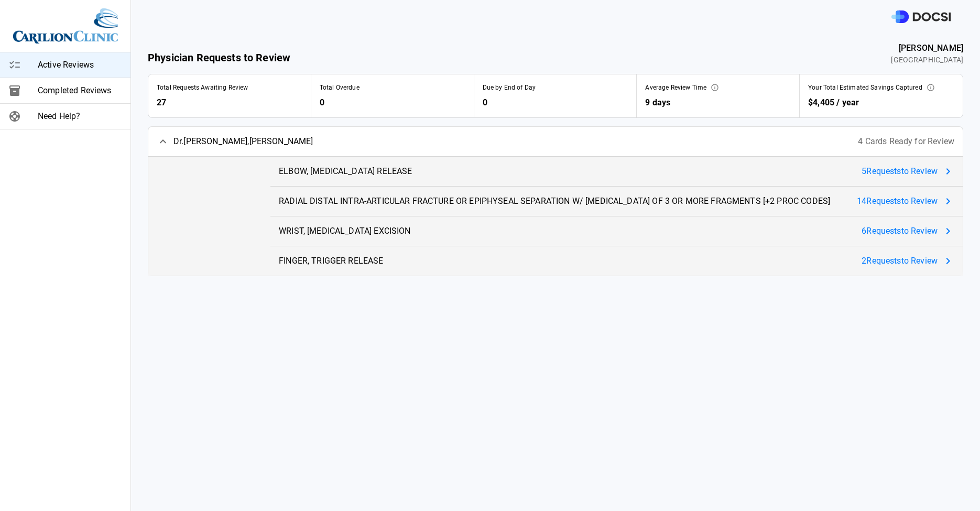 This screenshot has width=980, height=511. Describe the element at coordinates (340, 87) in the screenshot. I see `span: Total Overdue` at that location.